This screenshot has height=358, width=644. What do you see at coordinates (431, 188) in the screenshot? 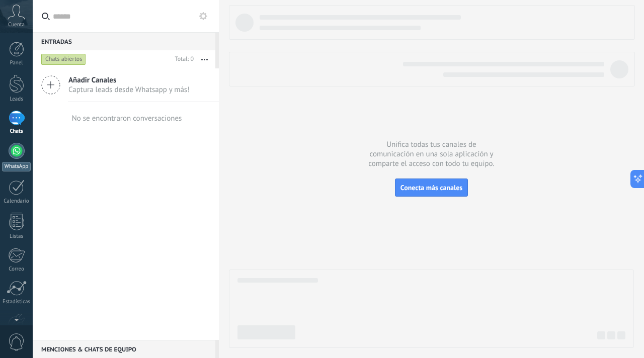
I see `span: Conecta más canales` at bounding box center [431, 188].